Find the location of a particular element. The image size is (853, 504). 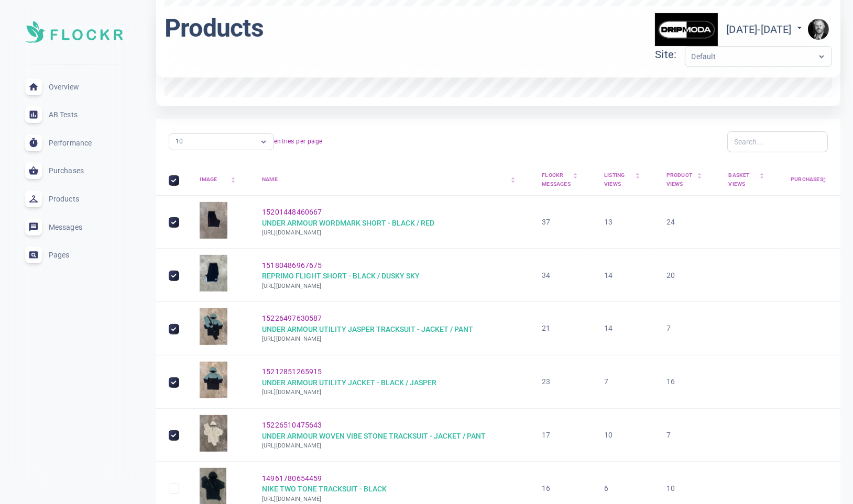

div: 34 is located at coordinates (546, 275).